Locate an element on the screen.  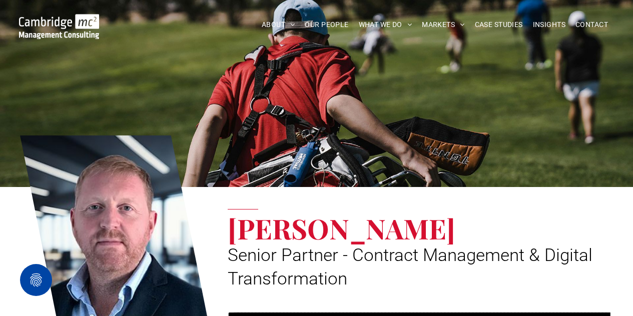
a: CASE STUDIES is located at coordinates (499, 25).